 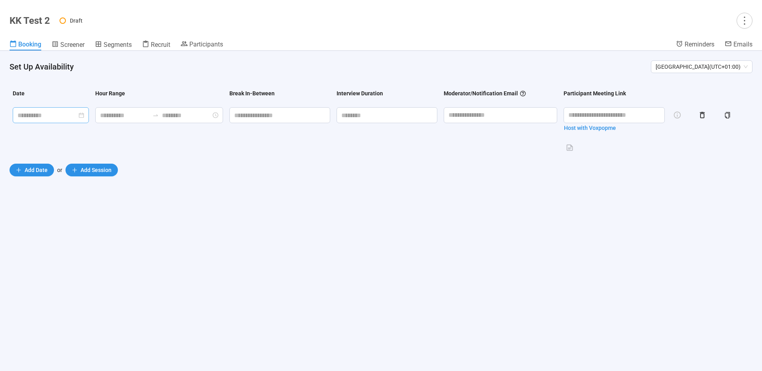 I want to click on button: plusAdd Session, so click(x=92, y=170).